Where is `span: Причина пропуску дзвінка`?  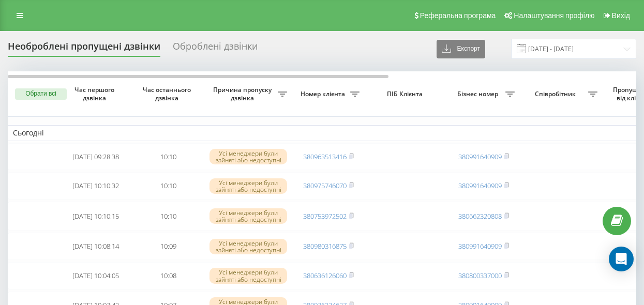
span: Причина пропуску дзвінка is located at coordinates (244, 93).